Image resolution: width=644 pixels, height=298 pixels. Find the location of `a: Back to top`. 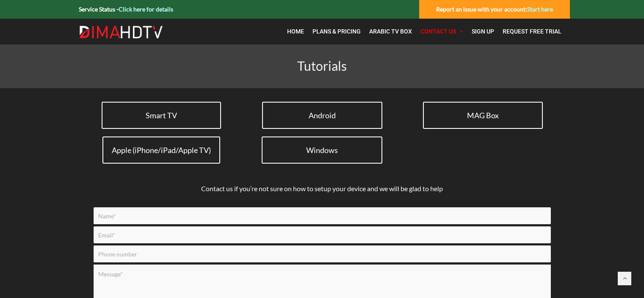

a: Back to top is located at coordinates (625, 278).